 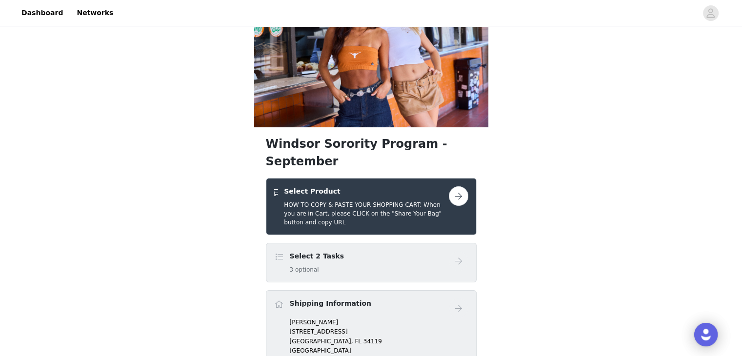 What do you see at coordinates (317, 256) in the screenshot?
I see `h4: Select 2 Tasks` at bounding box center [317, 256].